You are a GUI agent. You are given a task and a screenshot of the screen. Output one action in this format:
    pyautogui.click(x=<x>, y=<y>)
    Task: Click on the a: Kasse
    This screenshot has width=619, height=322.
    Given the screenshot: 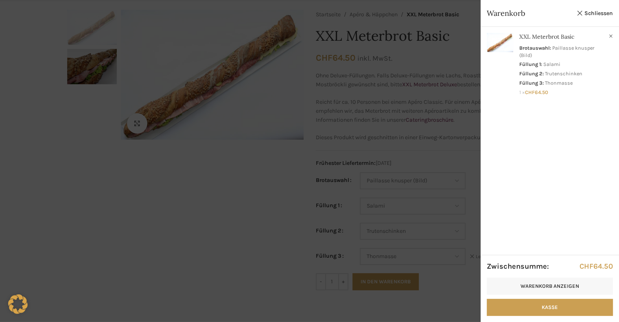 What is the action you would take?
    pyautogui.click(x=550, y=307)
    